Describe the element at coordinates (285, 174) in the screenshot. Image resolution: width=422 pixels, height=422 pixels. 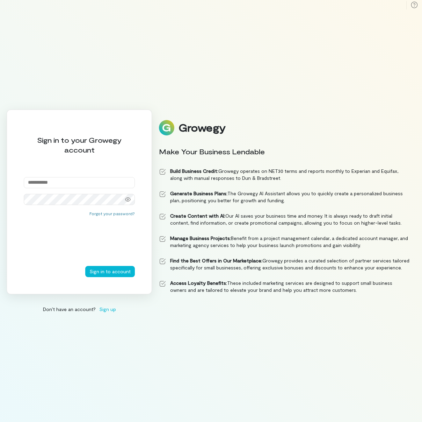
I see `li: Growegy operates on NET30 terms and reports monthly to Experian and Equifax, along with manual re...` at that location.